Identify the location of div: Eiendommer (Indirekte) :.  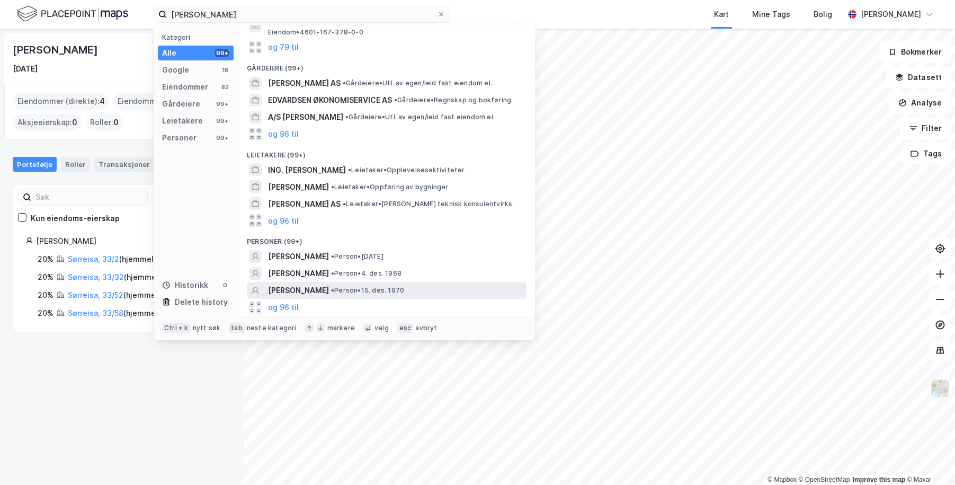
(164, 101).